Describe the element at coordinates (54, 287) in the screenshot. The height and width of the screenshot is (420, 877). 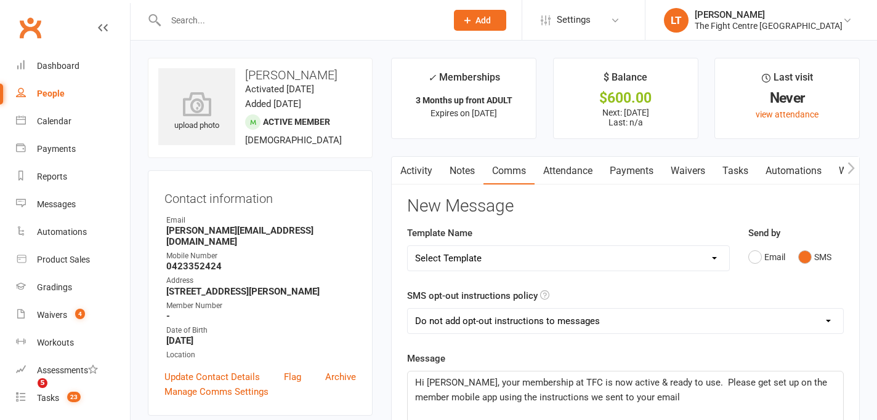
I see `div: Gradings` at that location.